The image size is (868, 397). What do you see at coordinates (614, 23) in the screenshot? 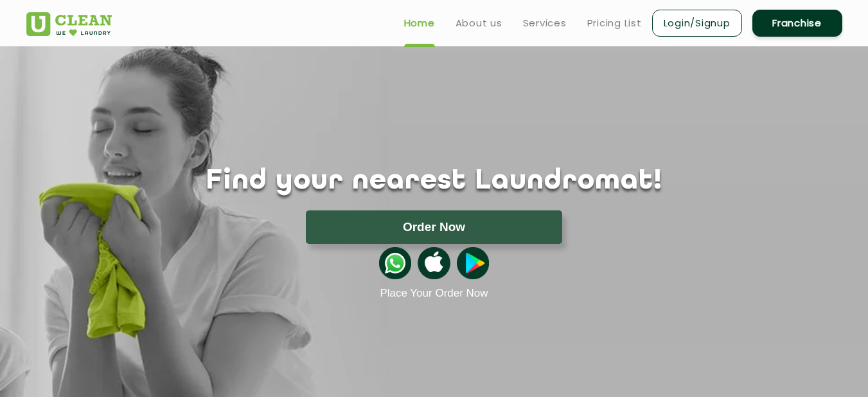
I see `a: Pricing List` at bounding box center [614, 23].